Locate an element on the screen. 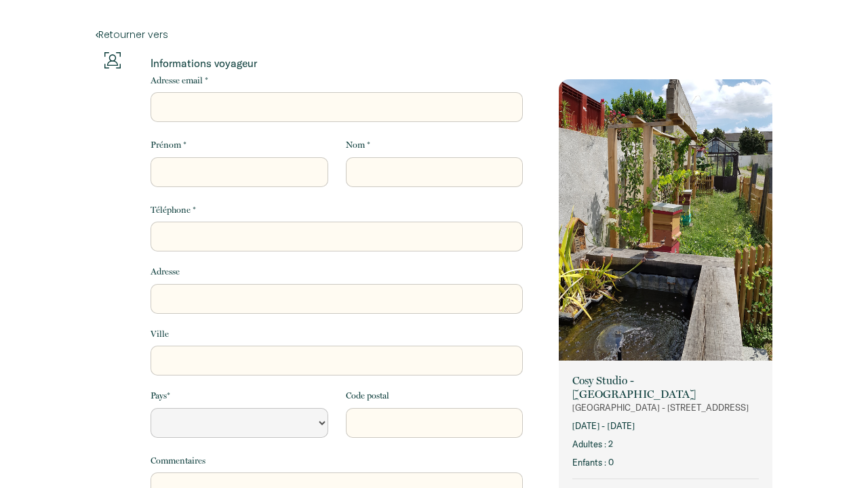 This screenshot has width=868, height=488. label: Code postal is located at coordinates (368, 396).